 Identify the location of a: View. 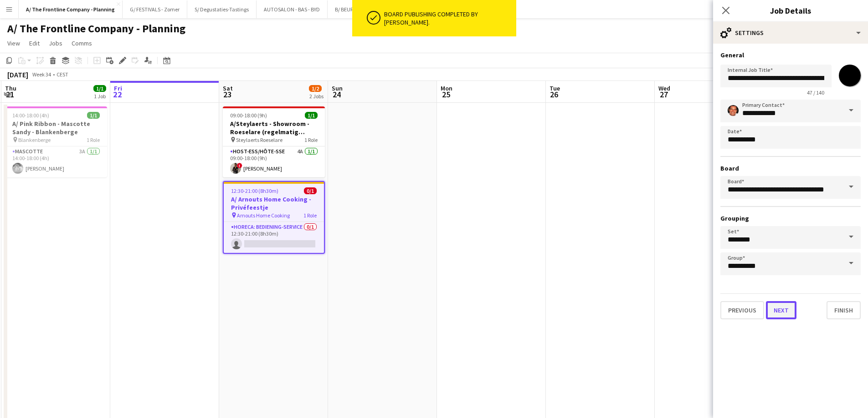
(14, 43).